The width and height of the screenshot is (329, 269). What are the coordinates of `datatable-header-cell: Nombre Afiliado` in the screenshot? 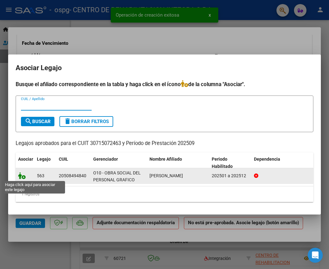 It's located at (178, 163).